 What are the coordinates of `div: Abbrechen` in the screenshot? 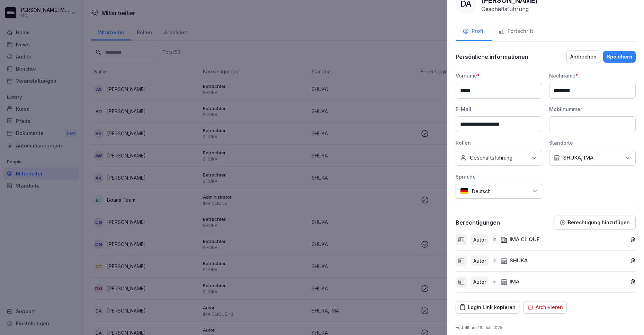 It's located at (584, 57).